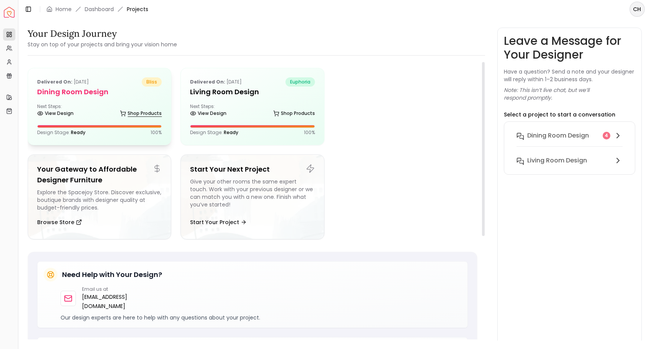  I want to click on button: Living Room Design, so click(570, 161).